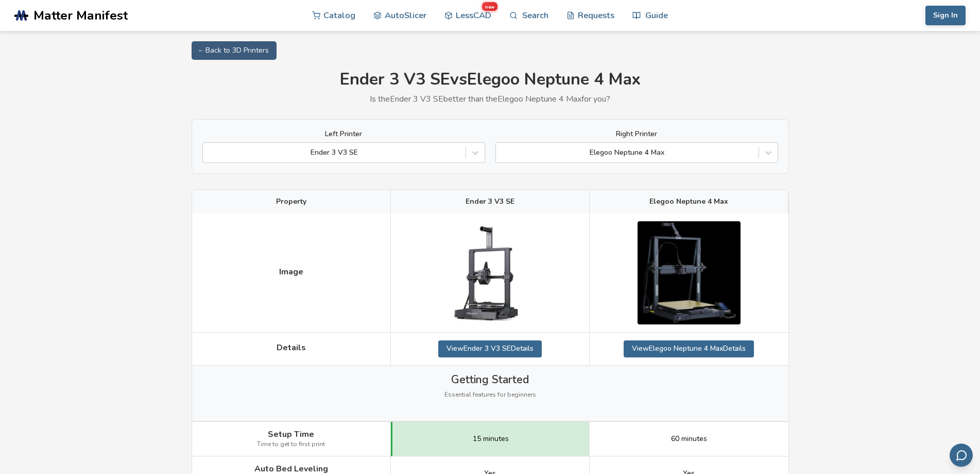  What do you see at coordinates (491, 439) in the screenshot?
I see `span: 15 minutes` at bounding box center [491, 439].